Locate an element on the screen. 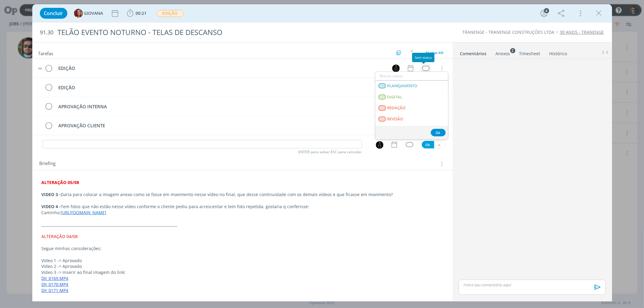 The image size is (644, 308). span: ALTERAÇÃO 04/08 is located at coordinates (60, 236).